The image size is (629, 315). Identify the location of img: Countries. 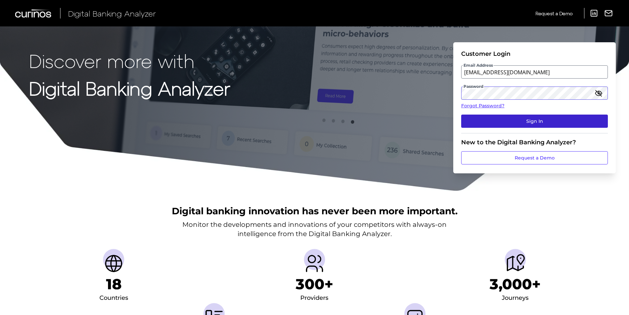
(114, 264).